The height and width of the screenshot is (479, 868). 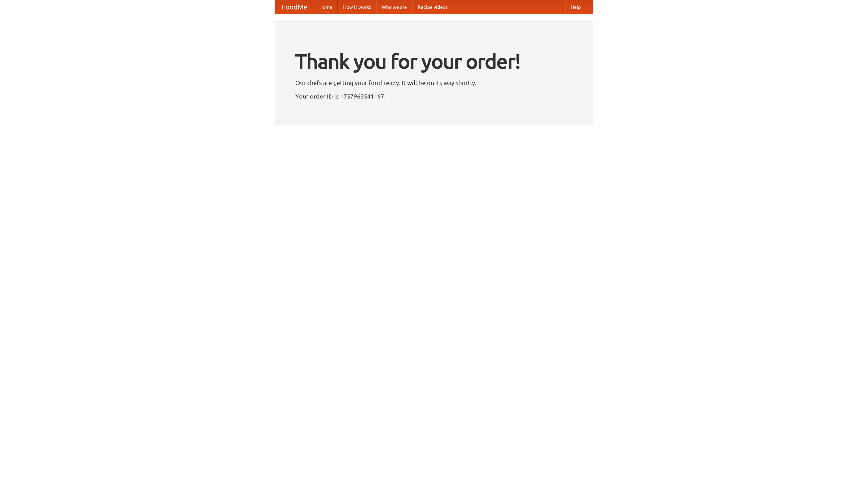 What do you see at coordinates (294, 7) in the screenshot?
I see `a: FoodMe` at bounding box center [294, 7].